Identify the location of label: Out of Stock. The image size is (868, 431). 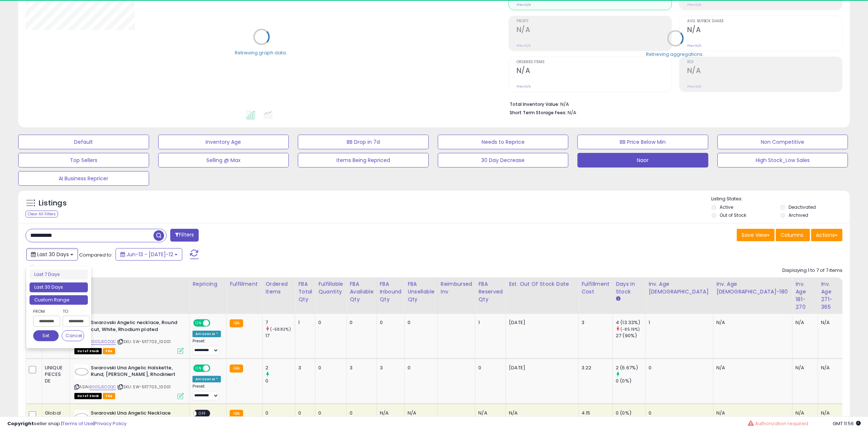
(733, 215).